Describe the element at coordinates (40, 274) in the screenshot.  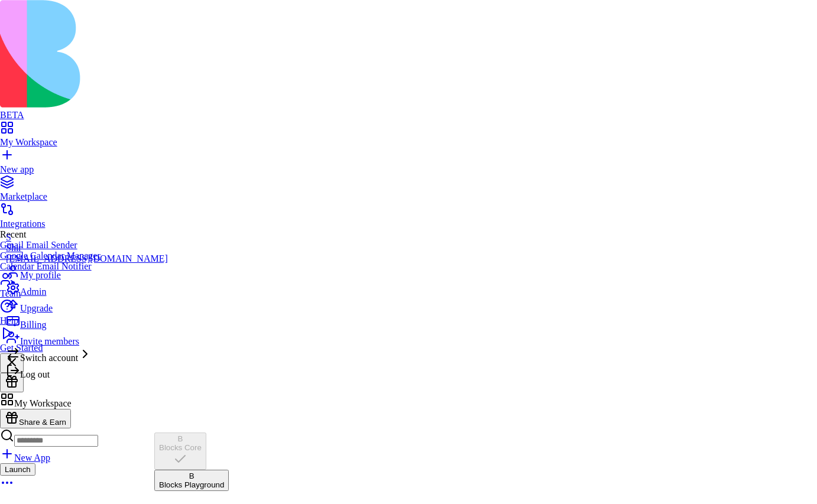
I see `span: My profile` at that location.